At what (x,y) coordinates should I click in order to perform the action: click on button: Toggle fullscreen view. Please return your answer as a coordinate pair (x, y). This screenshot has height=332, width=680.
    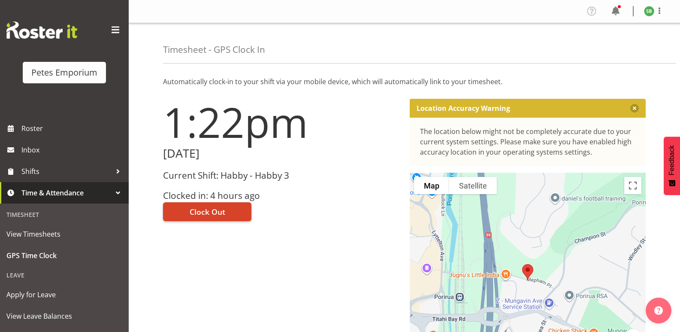
    Looking at the image, I should click on (633, 185).